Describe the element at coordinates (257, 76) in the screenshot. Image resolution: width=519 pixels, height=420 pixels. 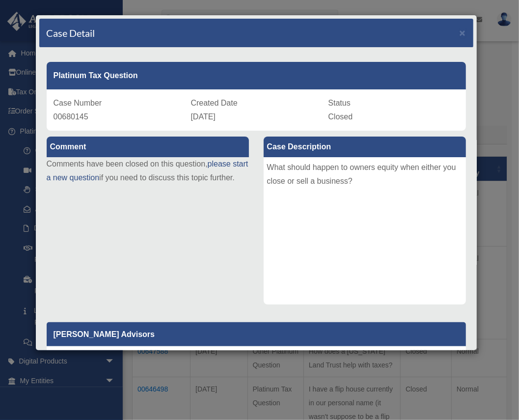
I see `div: Platinum Tax Question` at that location.